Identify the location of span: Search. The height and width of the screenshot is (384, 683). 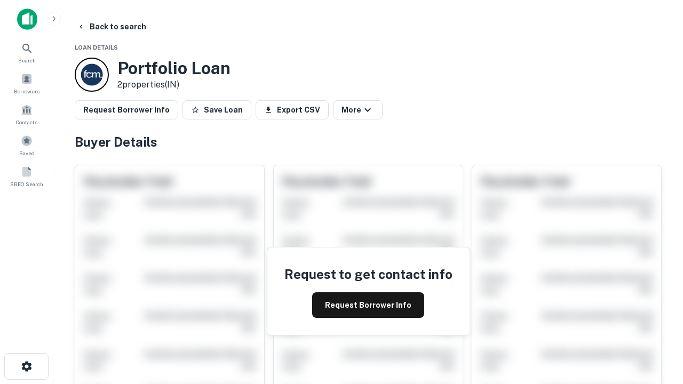
(27, 60).